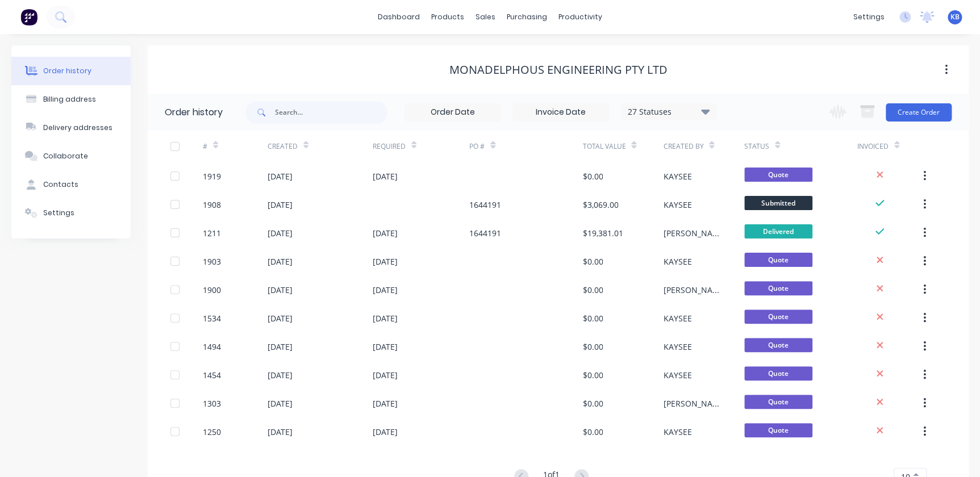 This screenshot has width=980, height=477. I want to click on div: Monadelphous Engineering Pty Ltd, so click(558, 70).